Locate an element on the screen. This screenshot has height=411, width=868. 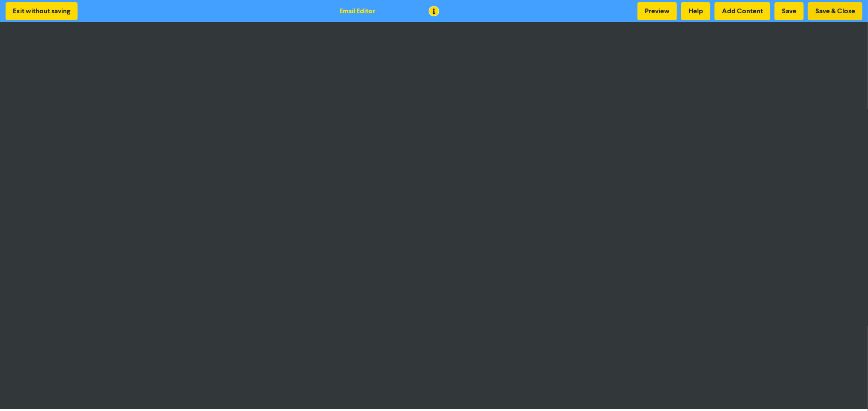
button: Save is located at coordinates (789, 11).